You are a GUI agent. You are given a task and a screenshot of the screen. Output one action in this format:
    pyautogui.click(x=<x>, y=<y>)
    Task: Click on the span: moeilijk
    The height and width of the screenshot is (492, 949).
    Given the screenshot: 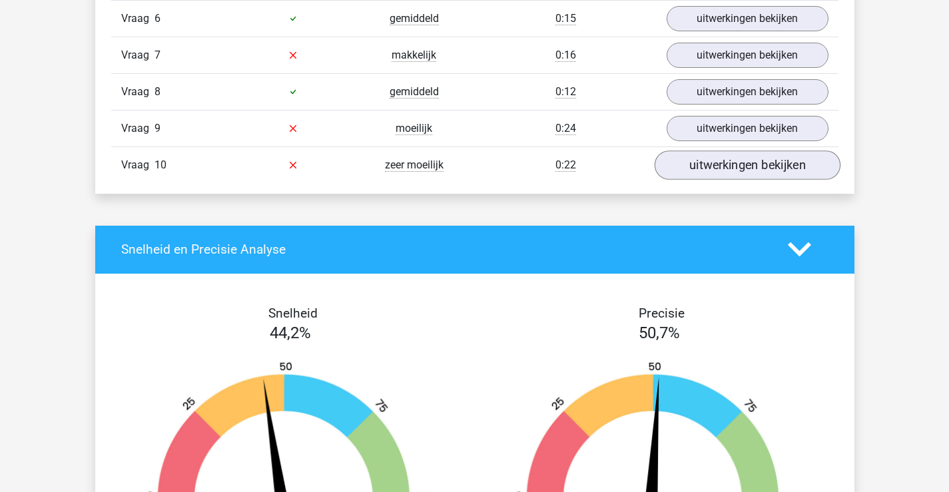 What is the action you would take?
    pyautogui.click(x=413, y=128)
    